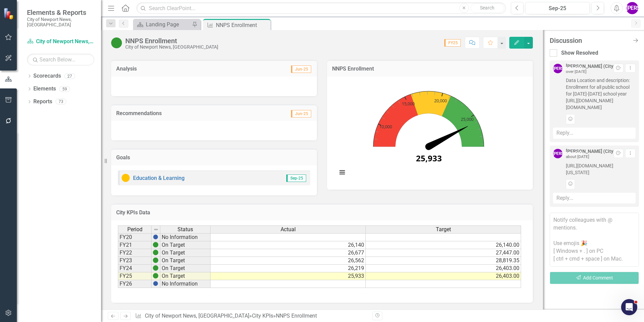  What do you see at coordinates (557, 9) in the screenshot?
I see `div: Sep-25` at bounding box center [557, 9].